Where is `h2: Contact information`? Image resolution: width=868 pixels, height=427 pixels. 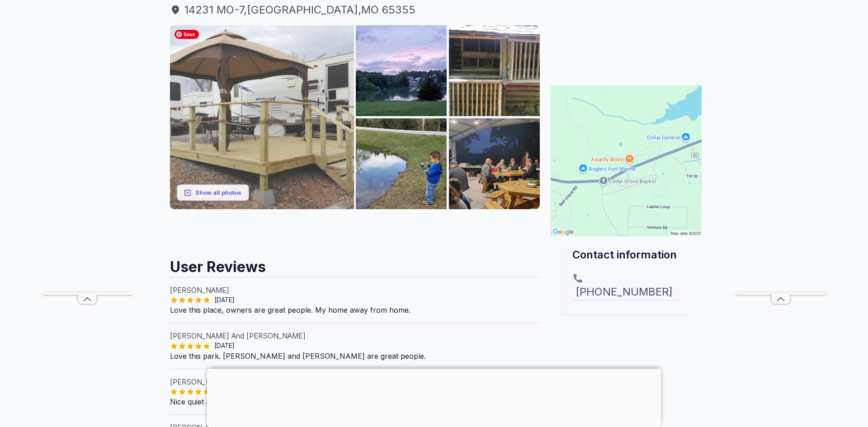
h2: Contact information is located at coordinates (626, 255).